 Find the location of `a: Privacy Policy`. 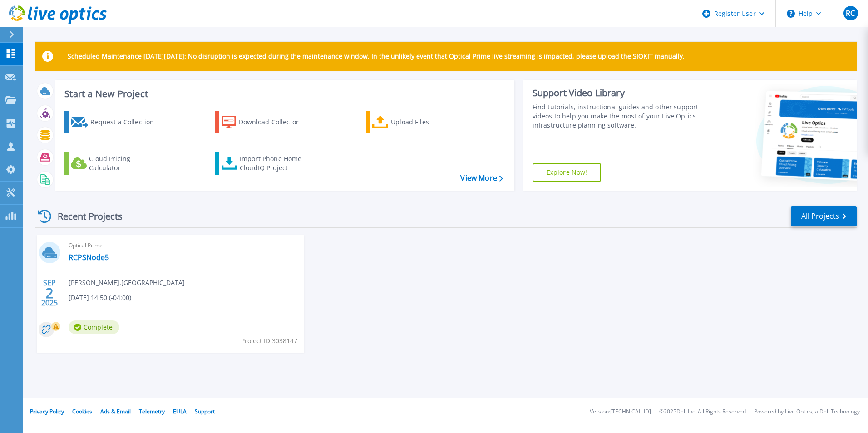

a: Privacy Policy is located at coordinates (47, 411).